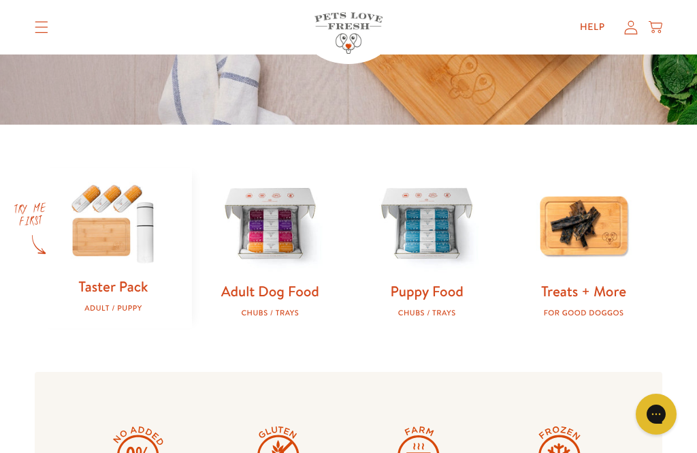 The height and width of the screenshot is (453, 697). I want to click on a: Help, so click(592, 27).